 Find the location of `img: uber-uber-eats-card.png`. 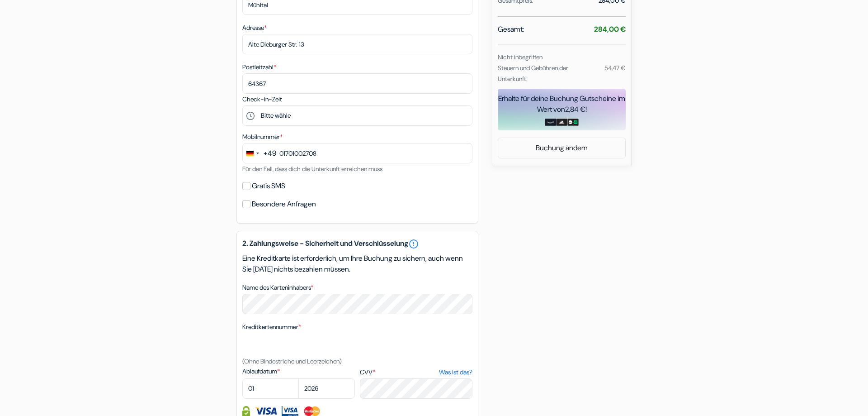

img: uber-uber-eats-card.png is located at coordinates (573, 122).